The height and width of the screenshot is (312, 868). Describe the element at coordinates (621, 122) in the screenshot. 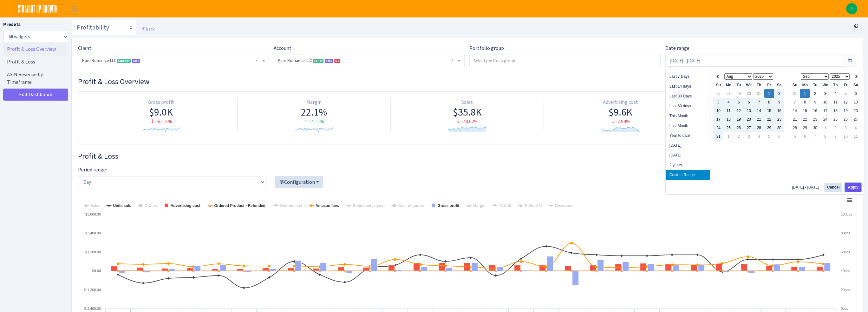

I see `div: -7.94%` at that location.